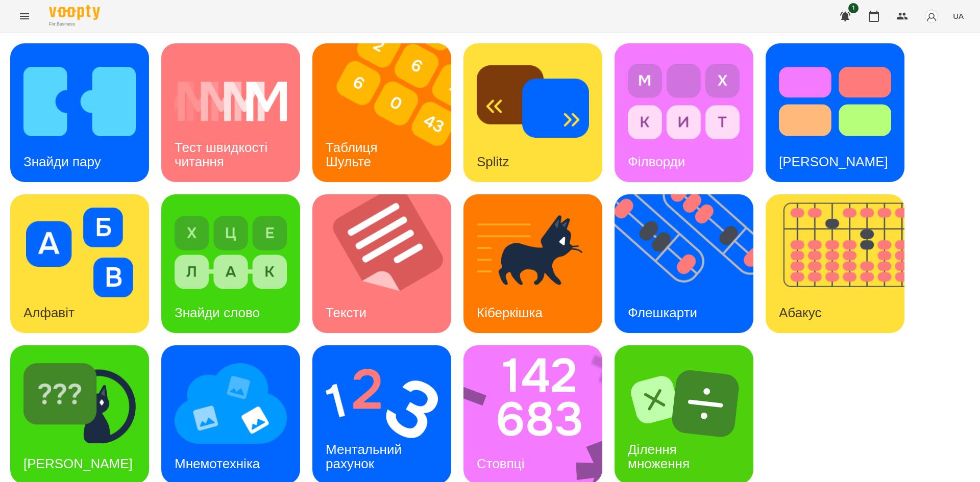 The height and width of the screenshot is (482, 980). What do you see at coordinates (217, 464) in the screenshot?
I see `h3: Мнемотехніка` at bounding box center [217, 464].